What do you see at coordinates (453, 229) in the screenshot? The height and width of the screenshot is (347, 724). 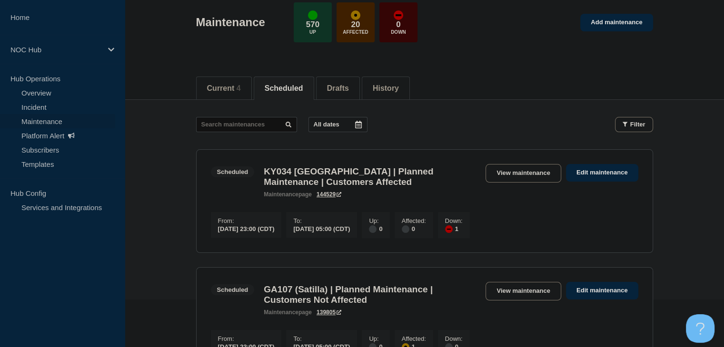 I see `div: 1` at bounding box center [453, 229].